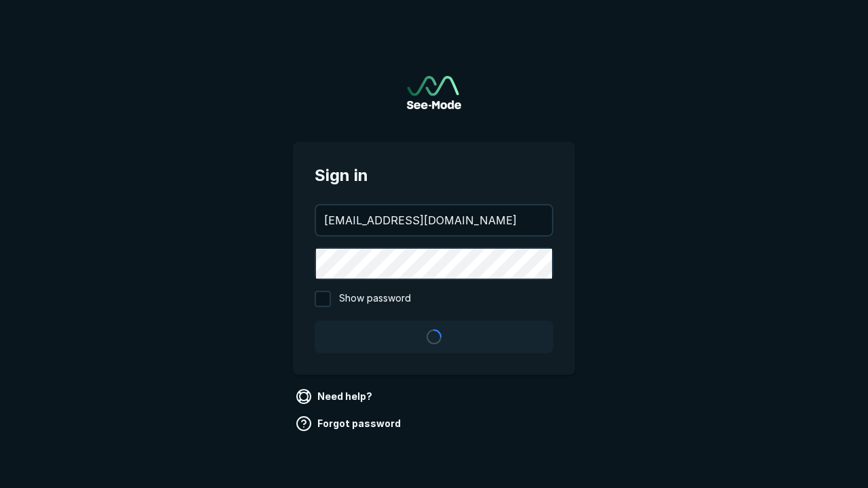 This screenshot has height=488, width=868. Describe the element at coordinates (434, 92) in the screenshot. I see `a: Go to sign in` at that location.